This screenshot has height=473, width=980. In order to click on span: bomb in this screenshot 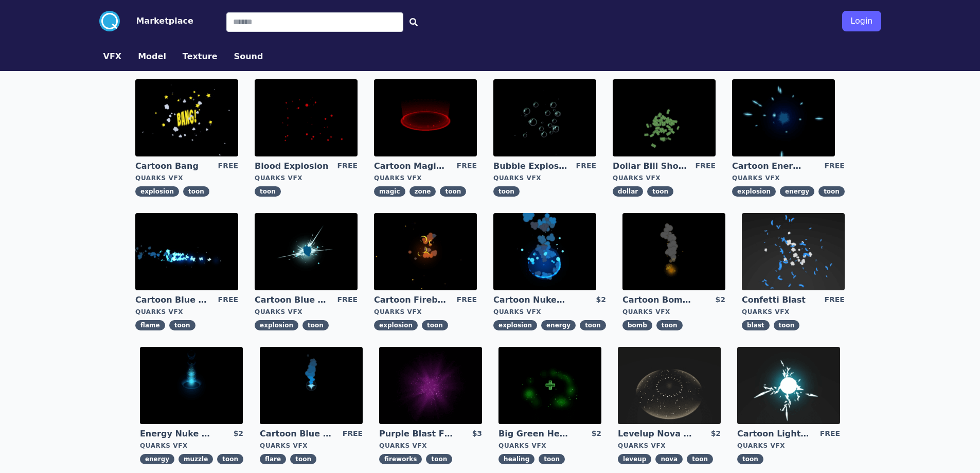, I will do `click(637, 326)`.